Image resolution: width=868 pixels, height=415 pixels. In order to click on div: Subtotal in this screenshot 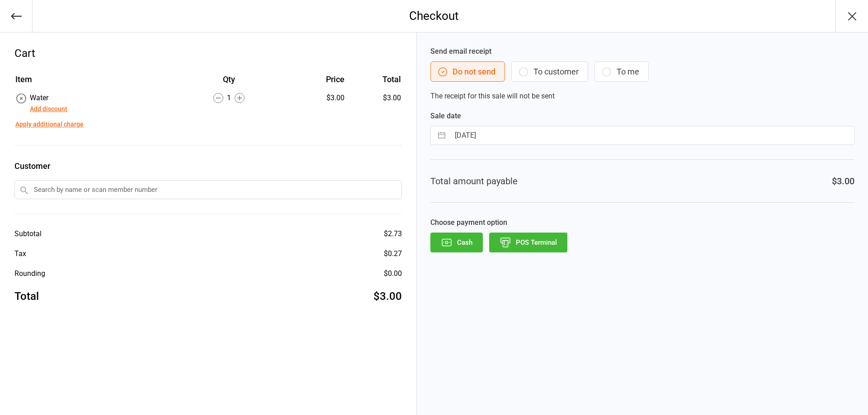, I will do `click(28, 234)`.